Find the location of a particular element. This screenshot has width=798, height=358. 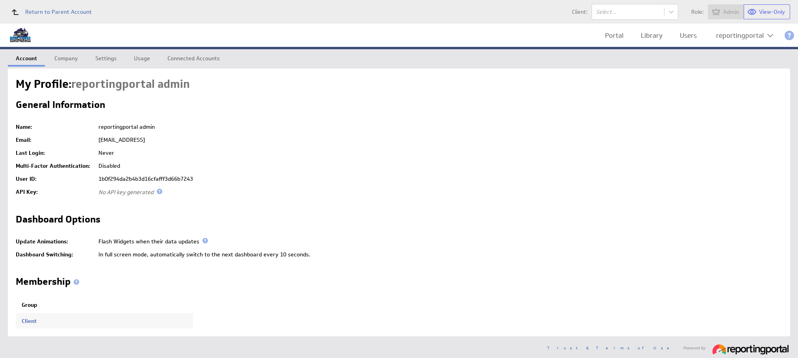

a: Portal is located at coordinates (614, 35).